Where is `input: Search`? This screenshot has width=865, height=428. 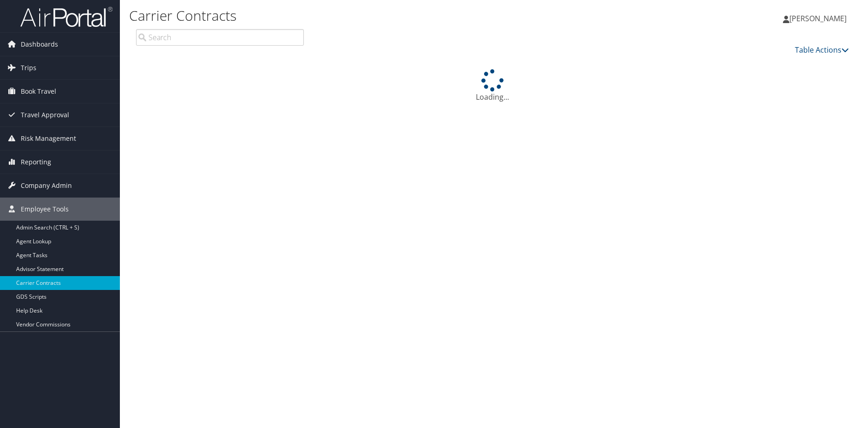 input: Search is located at coordinates (220, 37).